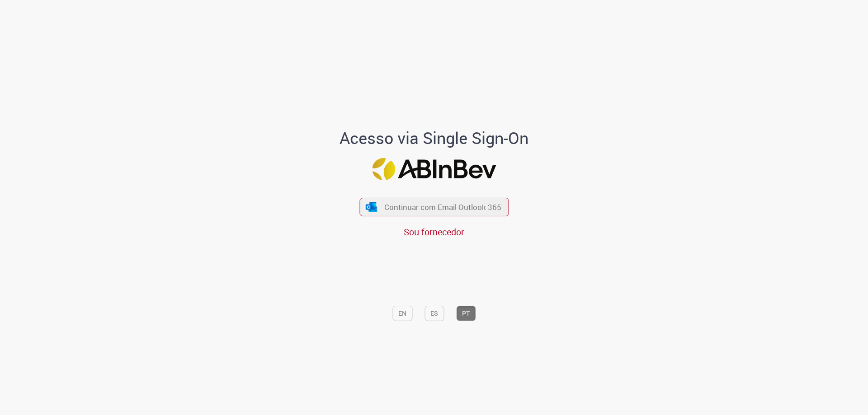 This screenshot has width=868, height=415. What do you see at coordinates (434, 232) in the screenshot?
I see `span: Sou fornecedor` at bounding box center [434, 232].